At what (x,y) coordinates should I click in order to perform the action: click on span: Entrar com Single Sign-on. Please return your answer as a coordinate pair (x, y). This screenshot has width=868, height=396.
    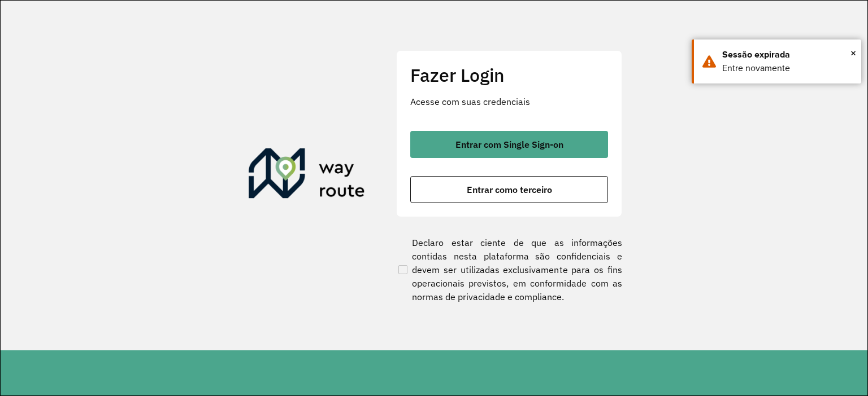
    Looking at the image, I should click on (509, 145).